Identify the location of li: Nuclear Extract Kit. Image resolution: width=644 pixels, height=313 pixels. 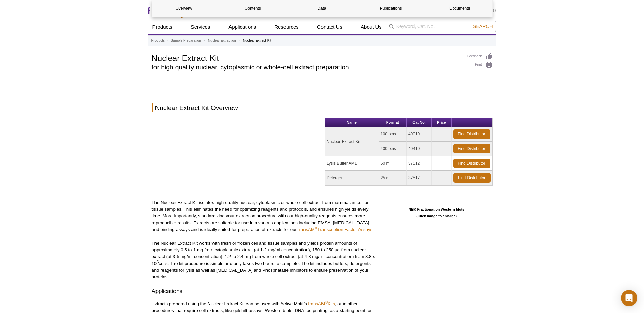
(257, 40).